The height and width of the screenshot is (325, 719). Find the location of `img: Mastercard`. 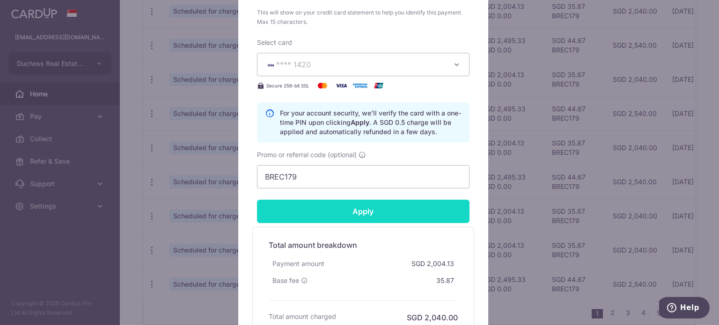

img: Mastercard is located at coordinates (323, 86).